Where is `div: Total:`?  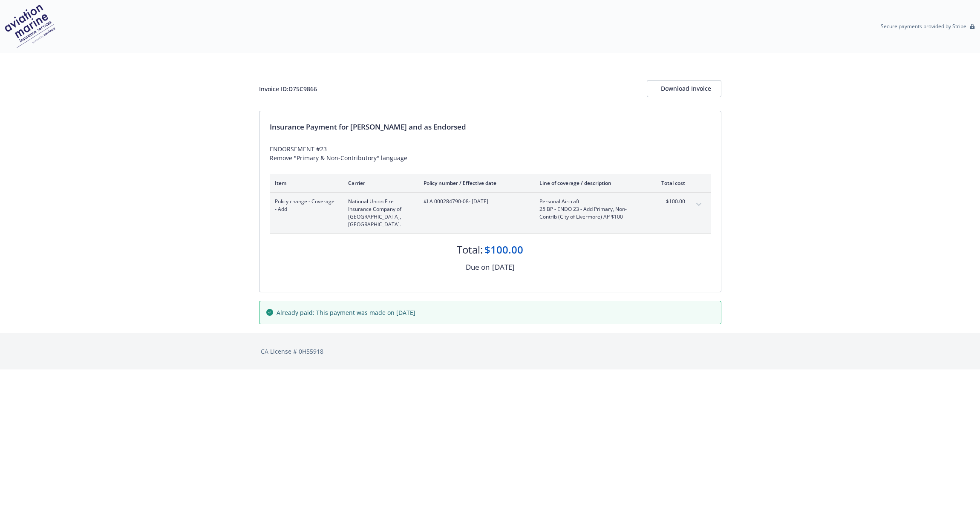
div: Total: is located at coordinates (470, 249).